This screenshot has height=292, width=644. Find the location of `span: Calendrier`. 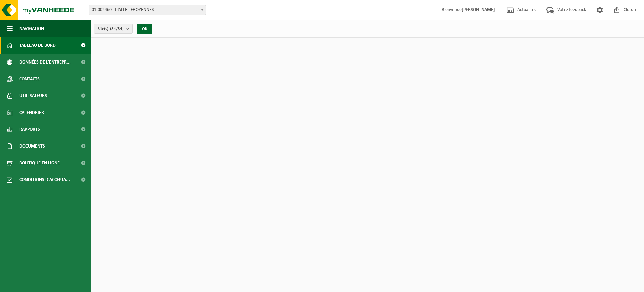

span: Calendrier is located at coordinates (31, 112).